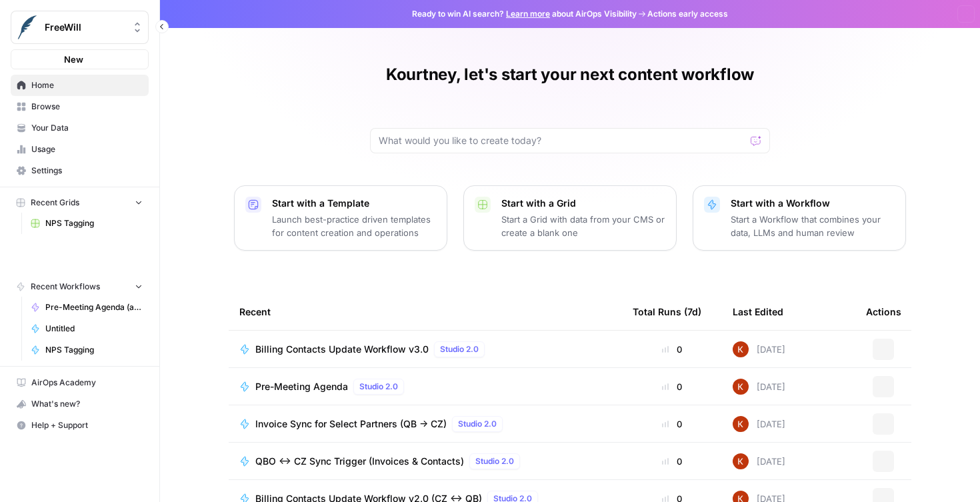 This screenshot has width=980, height=502. Describe the element at coordinates (426, 312) in the screenshot. I see `div: Recent` at that location.